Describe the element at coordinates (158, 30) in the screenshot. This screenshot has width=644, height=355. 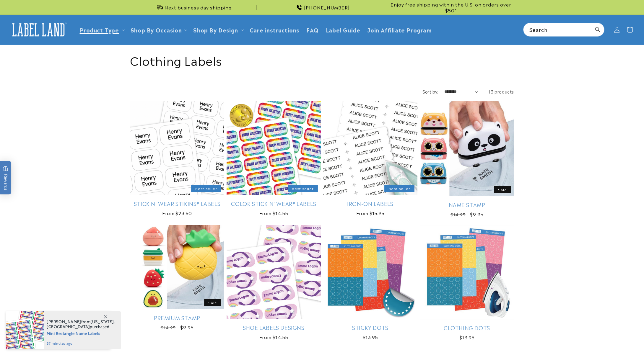
I see `summary: Shop By Occasion` at that location.